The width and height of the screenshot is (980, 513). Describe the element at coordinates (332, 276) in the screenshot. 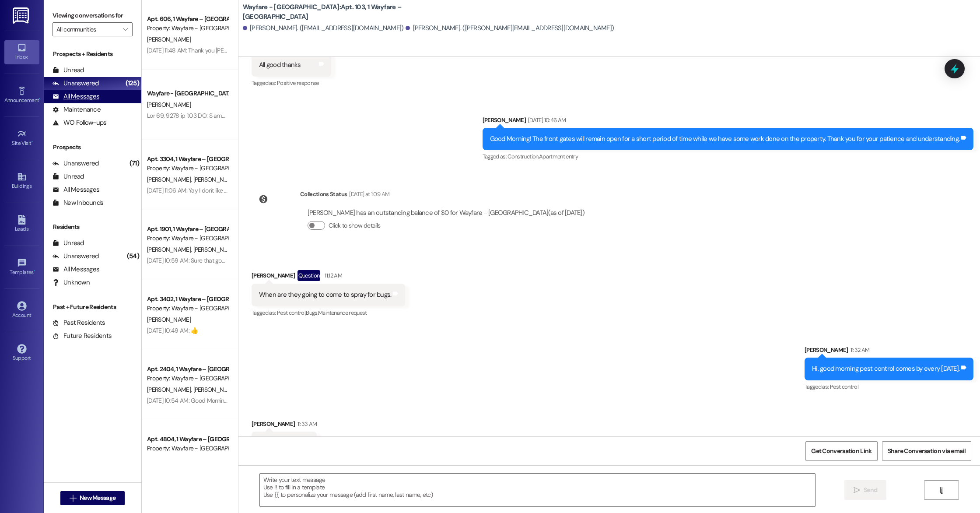

I see `div: 11:12 AM` at that location.